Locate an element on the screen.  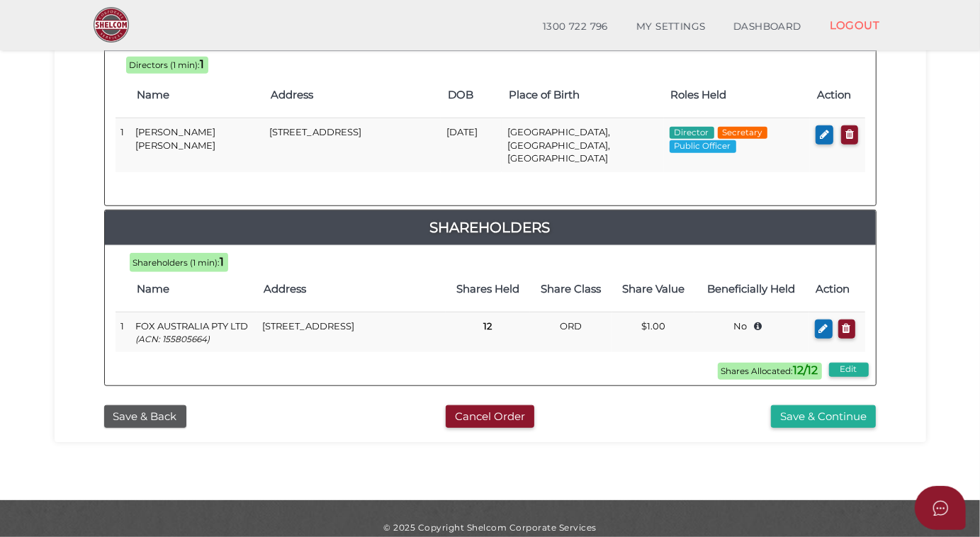
div: © 2025 Copyright Shelcom Corporate Services is located at coordinates (490, 527).